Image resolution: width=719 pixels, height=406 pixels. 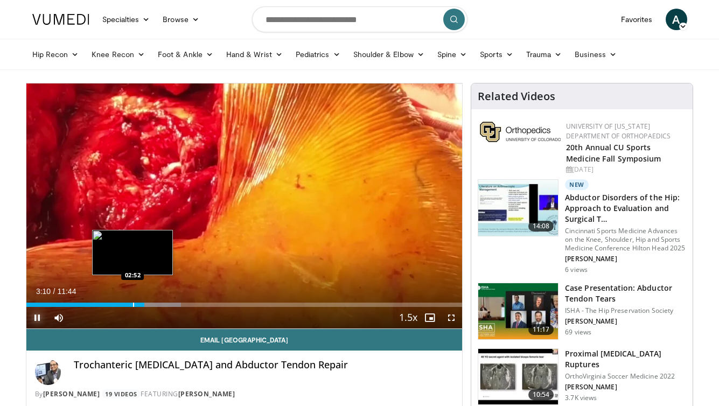 I want to click on span: 11:44, so click(x=66, y=292).